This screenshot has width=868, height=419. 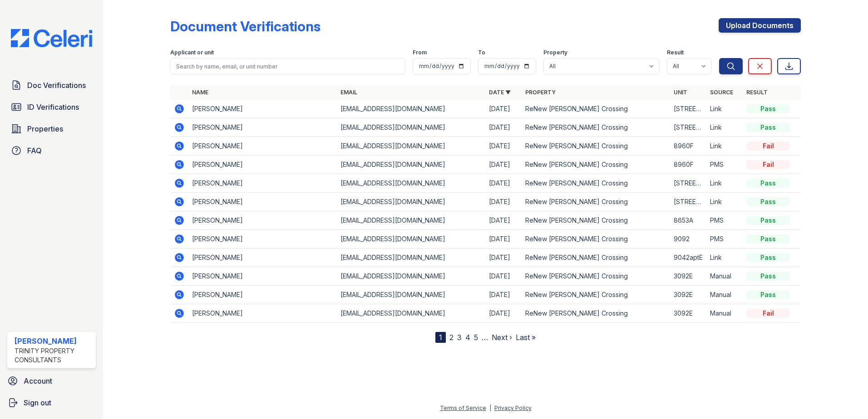 I want to click on label: To, so click(x=482, y=53).